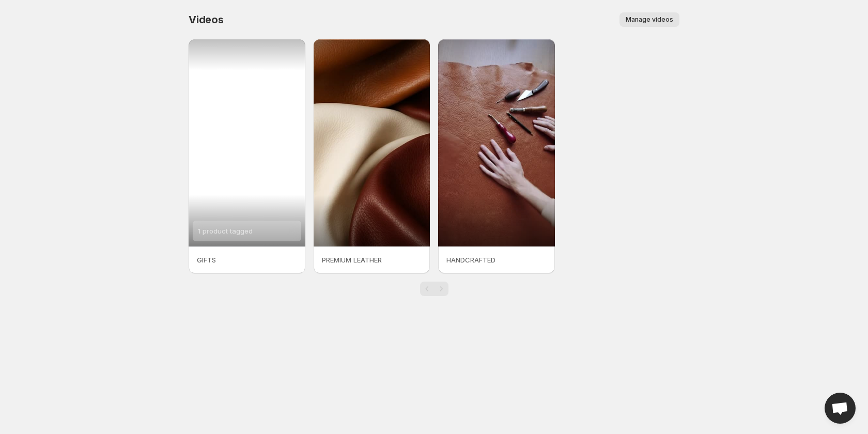  What do you see at coordinates (372, 260) in the screenshot?
I see `p: PREMIUM LEATHER` at bounding box center [372, 260].